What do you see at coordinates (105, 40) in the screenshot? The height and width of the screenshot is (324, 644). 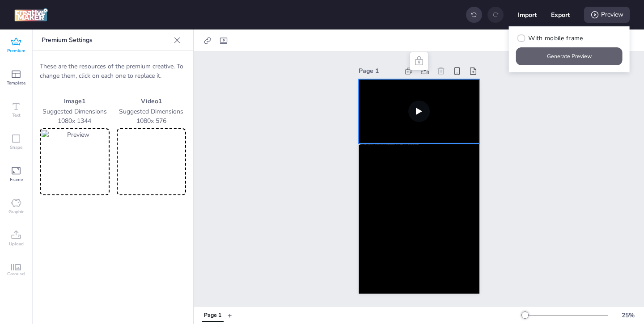 I see `p: Premium Settings` at bounding box center [105, 40].